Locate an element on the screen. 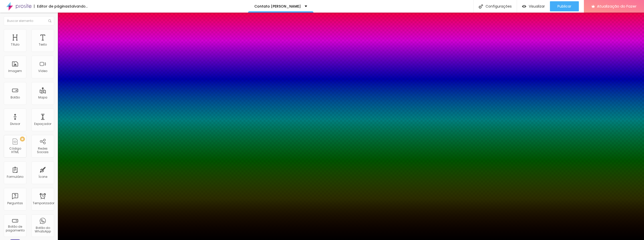 Image resolution: width=644 pixels, height=240 pixels. font: Botão is located at coordinates (15, 98).